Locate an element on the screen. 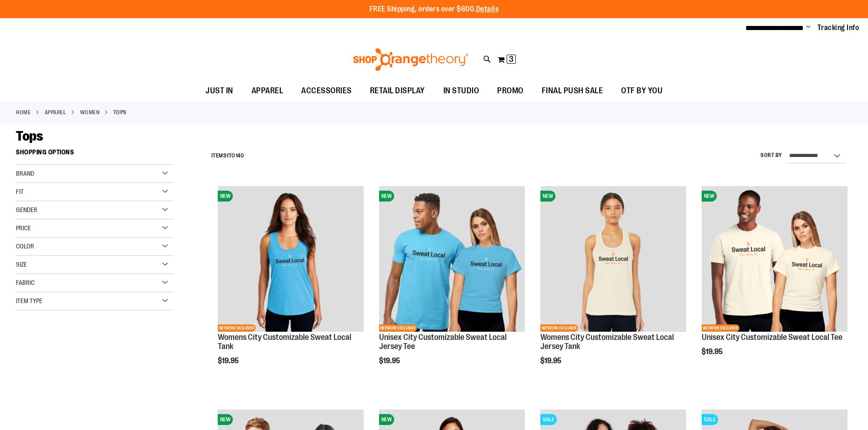  span: 140 is located at coordinates (240, 156).